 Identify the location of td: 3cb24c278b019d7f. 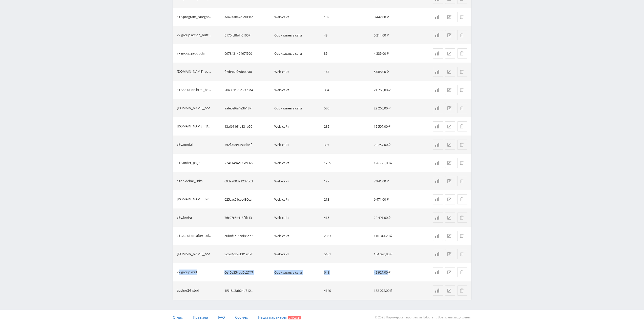
(248, 254).